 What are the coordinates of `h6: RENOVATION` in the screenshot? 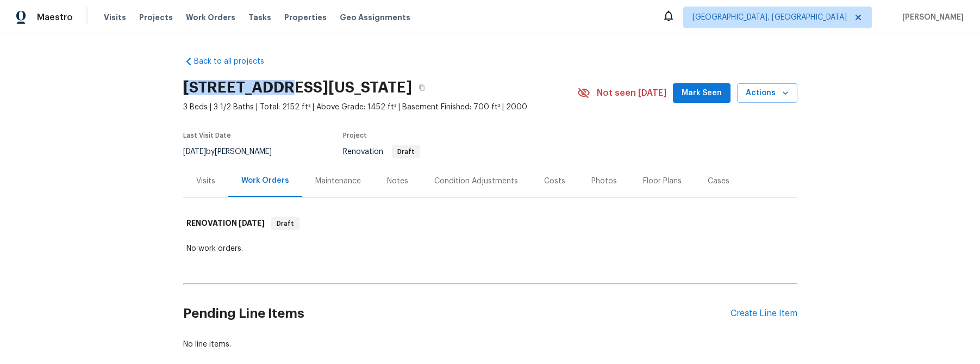 It's located at (225, 223).